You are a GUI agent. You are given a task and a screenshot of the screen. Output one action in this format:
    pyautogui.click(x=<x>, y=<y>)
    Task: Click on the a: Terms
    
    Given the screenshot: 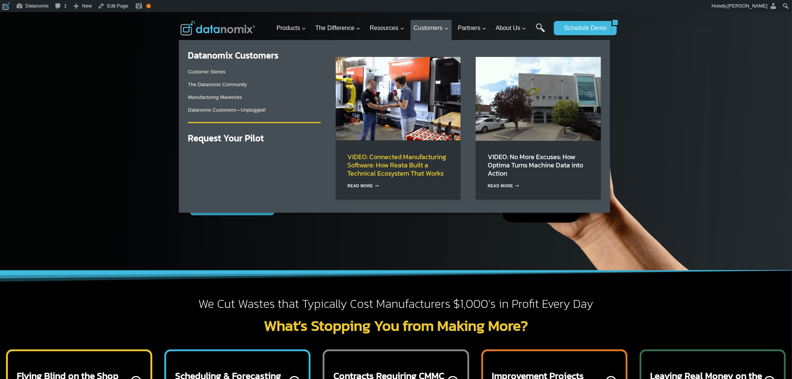 What is the action you would take?
    pyautogui.click(x=89, y=169)
    